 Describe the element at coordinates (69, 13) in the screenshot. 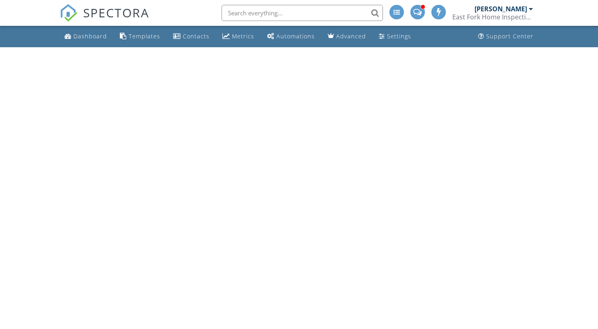

I see `img: The Best Home Inspection Software - Spectora` at that location.